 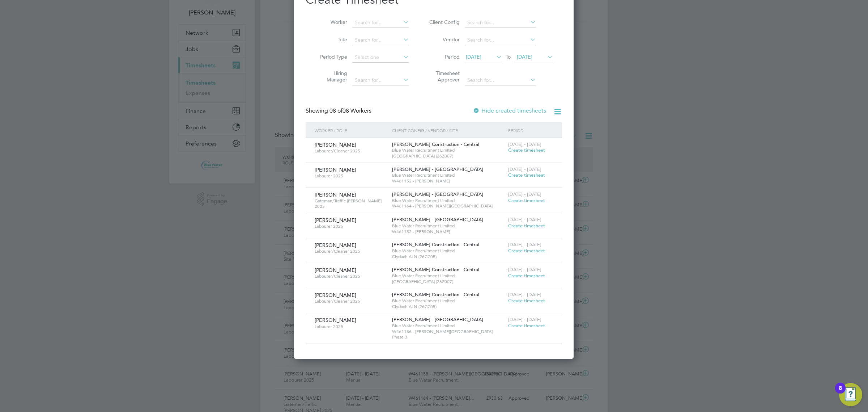 I want to click on label: Client Config, so click(x=443, y=22).